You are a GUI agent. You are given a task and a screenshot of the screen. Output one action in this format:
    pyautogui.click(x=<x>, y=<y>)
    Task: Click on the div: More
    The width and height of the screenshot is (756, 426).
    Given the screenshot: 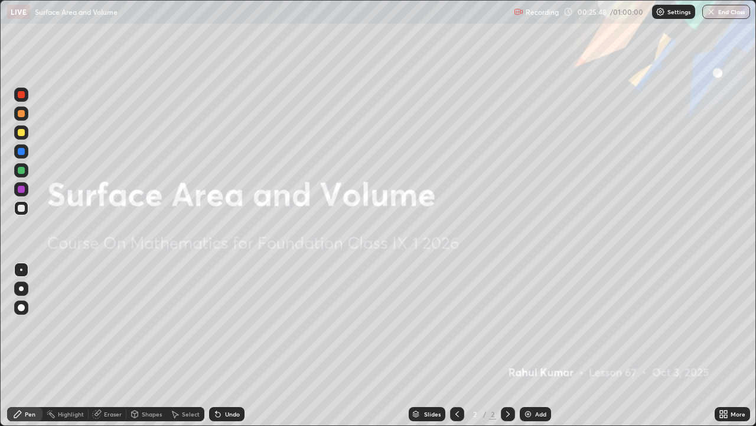 What is the action you would take?
    pyautogui.click(x=738, y=414)
    